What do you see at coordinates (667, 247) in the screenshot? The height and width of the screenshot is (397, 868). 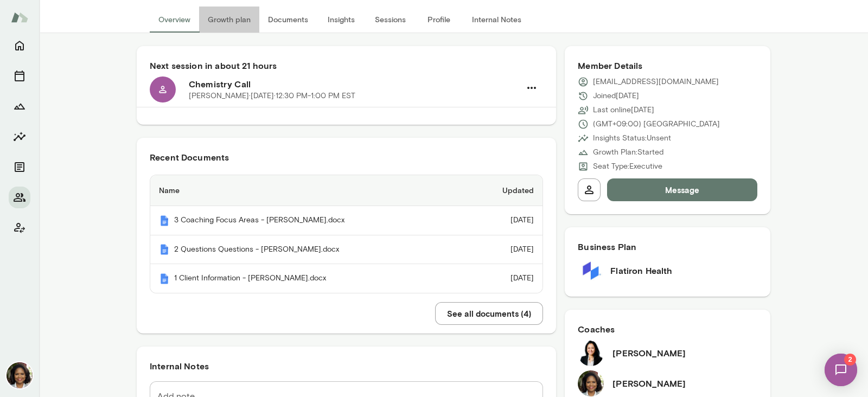 I see `h6: Business Plan` at bounding box center [667, 247].